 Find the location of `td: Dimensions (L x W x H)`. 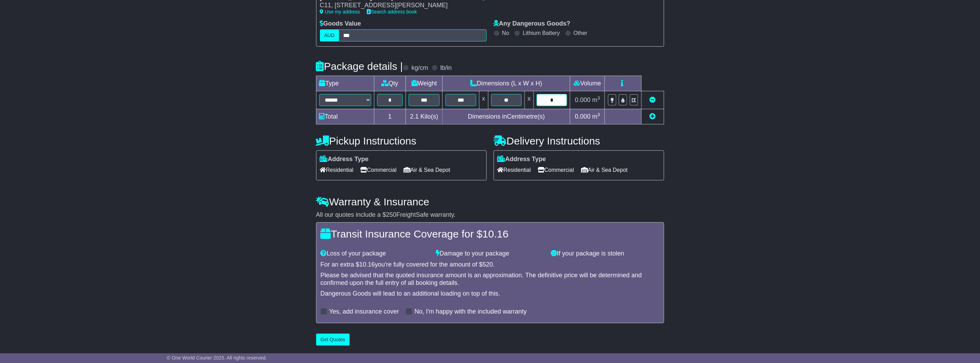

td: Dimensions (L x W x H) is located at coordinates (506, 84).